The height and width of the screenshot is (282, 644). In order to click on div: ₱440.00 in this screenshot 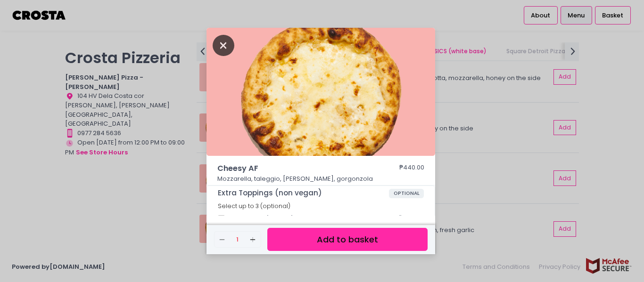, I will do `click(412, 169)`.